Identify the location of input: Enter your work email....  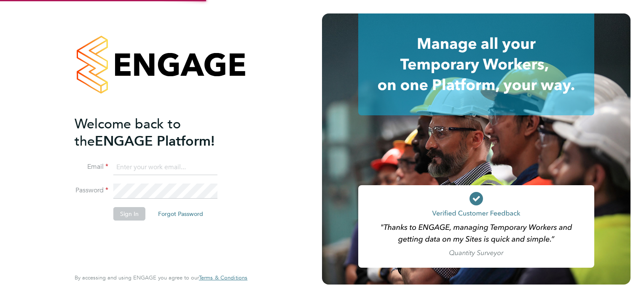
(165, 168).